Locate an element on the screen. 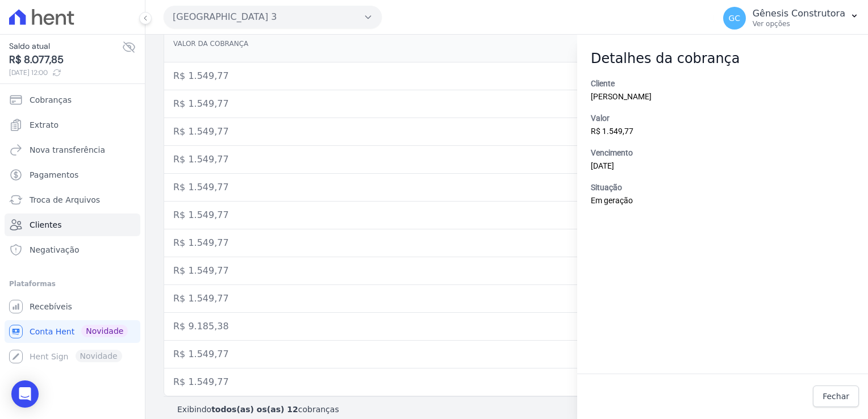 The height and width of the screenshot is (419, 868). span: Novidade is located at coordinates (104, 331).